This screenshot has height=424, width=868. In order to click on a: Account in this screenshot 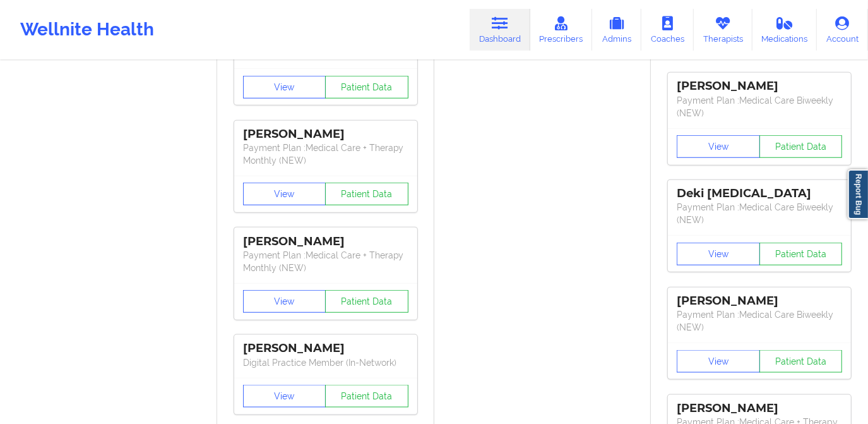, I will do `click(842, 29)`.